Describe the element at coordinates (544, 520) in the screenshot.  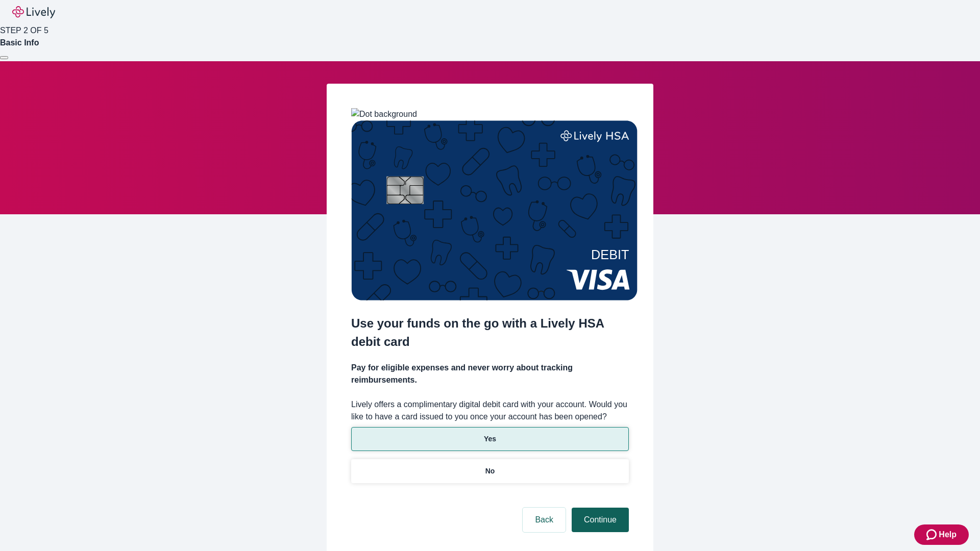
I see `button: Back` at that location.